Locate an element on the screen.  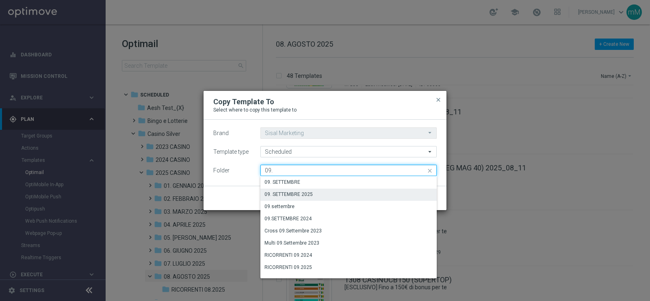
div: 09.settembre is located at coordinates (279, 207).